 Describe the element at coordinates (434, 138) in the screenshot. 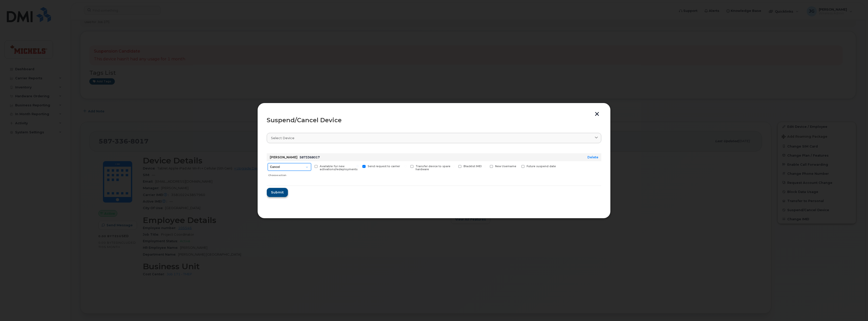

I see `a: Select device` at that location.